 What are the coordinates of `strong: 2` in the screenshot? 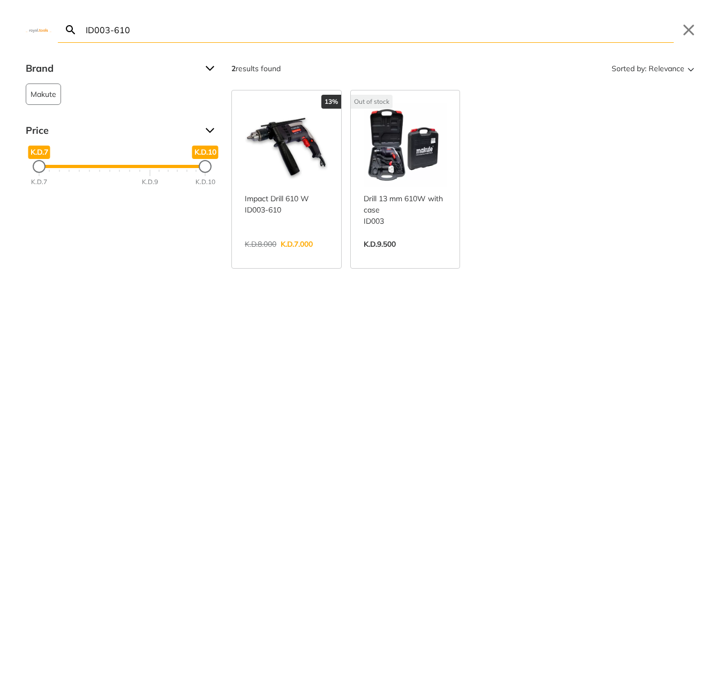 It's located at (234, 69).